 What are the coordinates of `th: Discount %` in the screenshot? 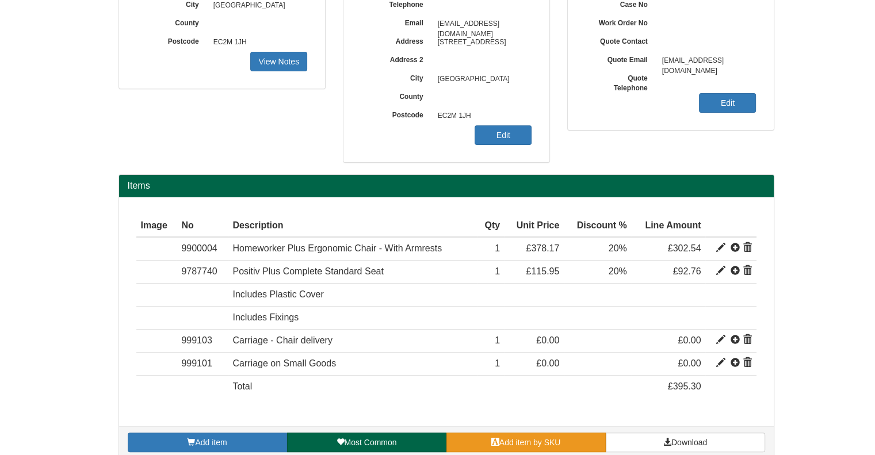 It's located at (597, 226).